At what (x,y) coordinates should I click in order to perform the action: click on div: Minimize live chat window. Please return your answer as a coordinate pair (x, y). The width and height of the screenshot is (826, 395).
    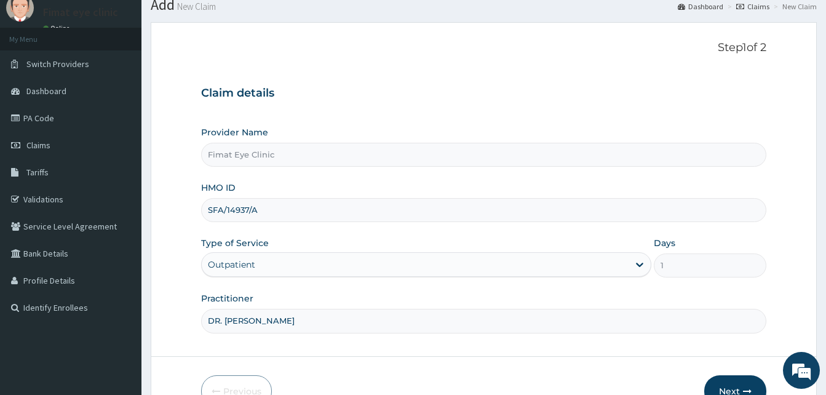
    Looking at the image, I should click on (217, 21).